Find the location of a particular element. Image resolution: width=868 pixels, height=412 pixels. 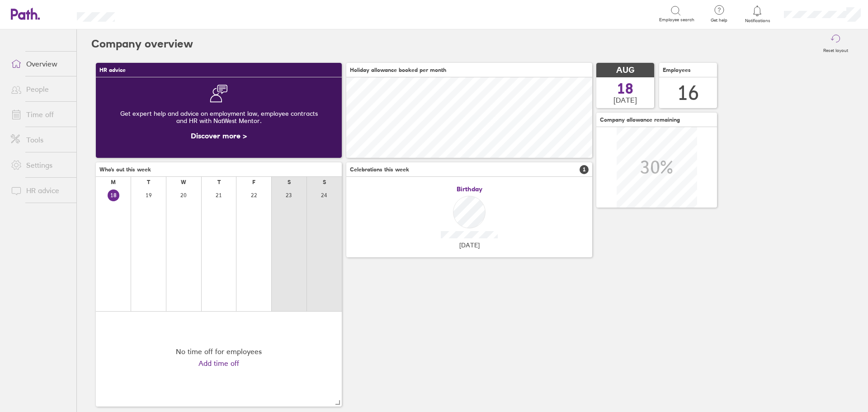

a: HR advice is located at coordinates (40, 190).